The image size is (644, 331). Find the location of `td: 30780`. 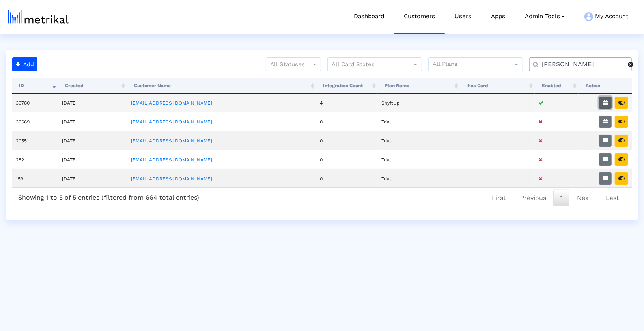

td: 30780 is located at coordinates (35, 103).